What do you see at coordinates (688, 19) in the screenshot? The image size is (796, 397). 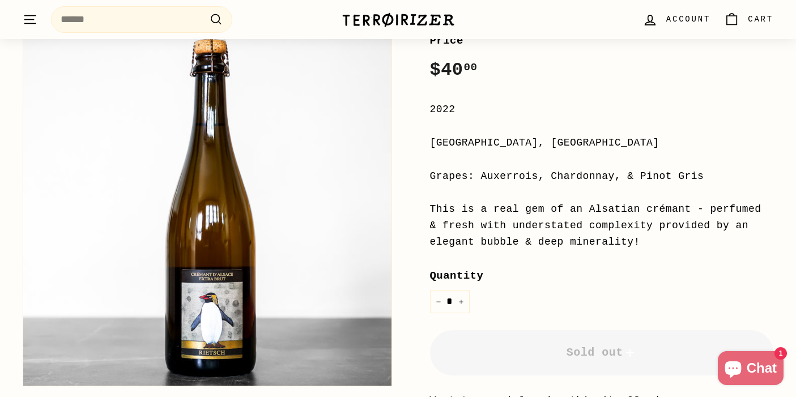 I see `span: Account` at bounding box center [688, 19].